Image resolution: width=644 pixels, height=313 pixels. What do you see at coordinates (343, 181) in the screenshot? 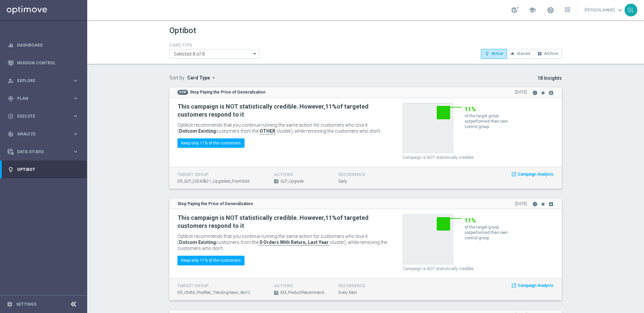
I see `span: Daily` at bounding box center [343, 181].